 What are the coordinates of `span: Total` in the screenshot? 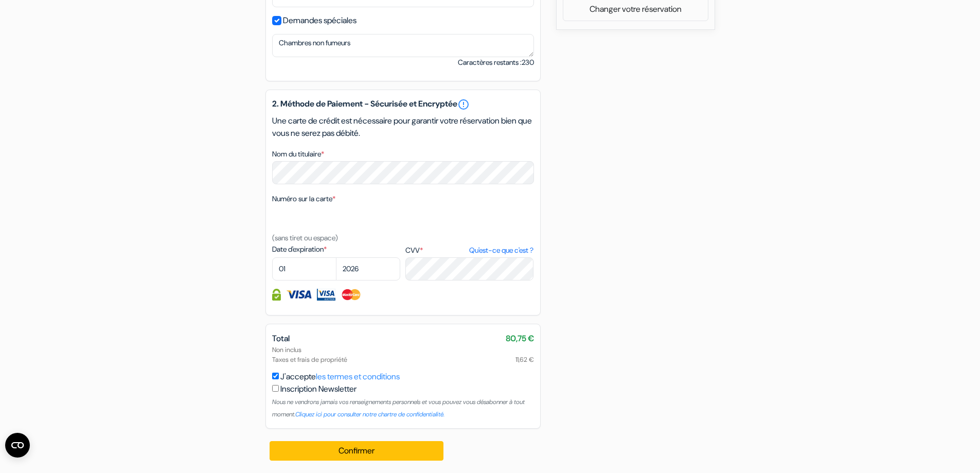 It's located at (281, 338).